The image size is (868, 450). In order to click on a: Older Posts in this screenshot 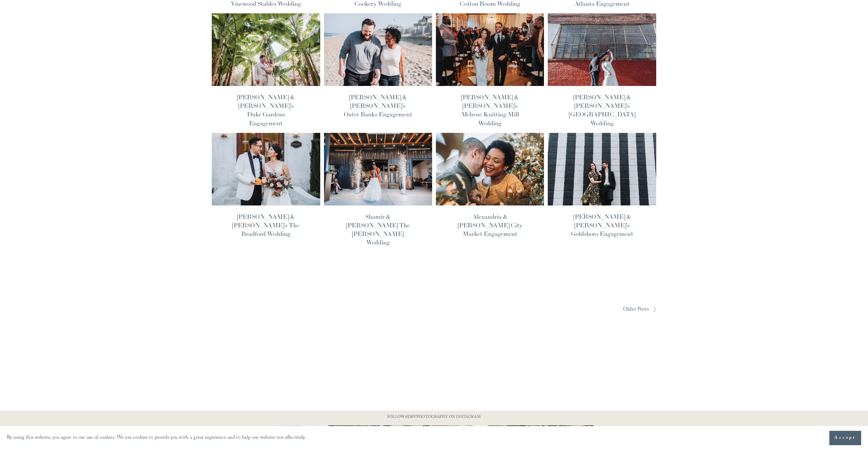, I will do `click(545, 310)`.